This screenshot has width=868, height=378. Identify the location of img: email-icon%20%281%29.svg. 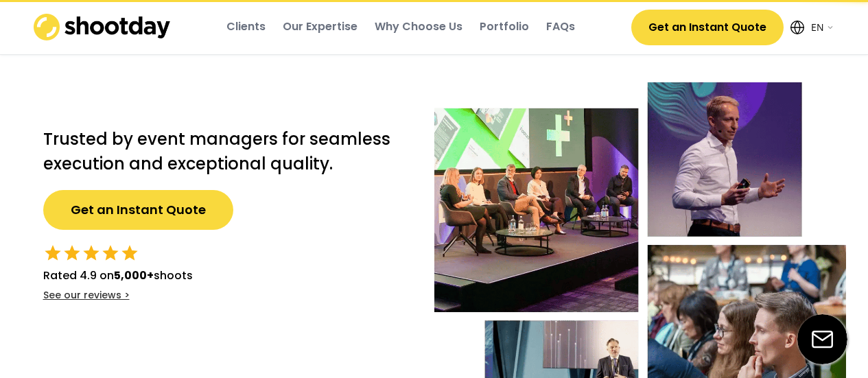
(821, 338).